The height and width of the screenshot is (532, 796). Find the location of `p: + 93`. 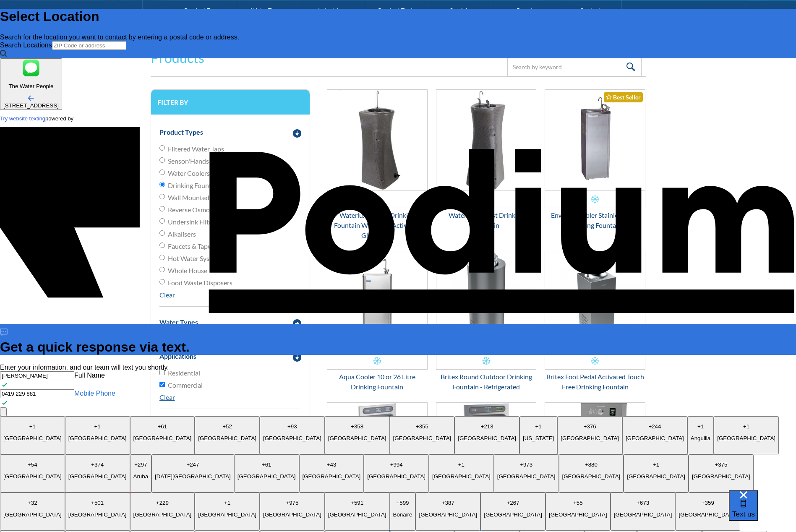

p: + 93 is located at coordinates (292, 426).